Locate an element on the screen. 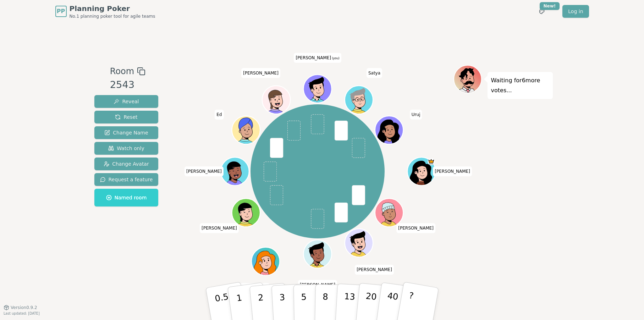  button: Request a feature is located at coordinates (126, 179).